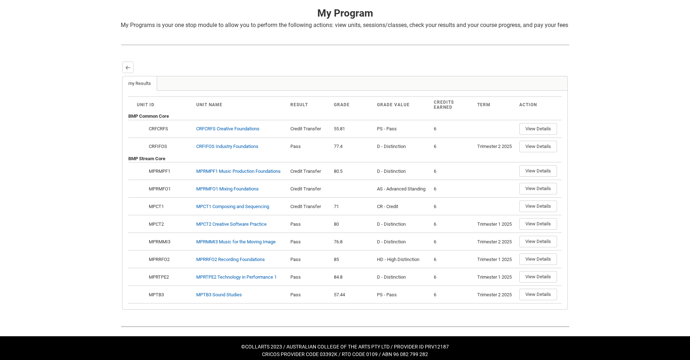 Image resolution: width=690 pixels, height=360 pixels. Describe the element at coordinates (169, 277) in the screenshot. I see `div: MPRTPE2` at that location.